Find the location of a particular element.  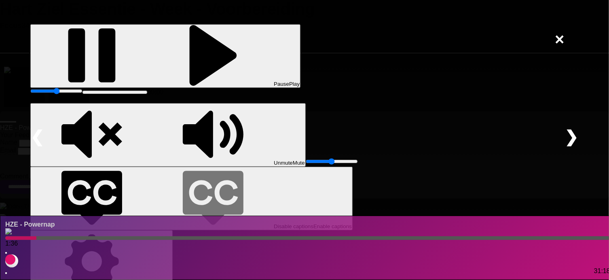

span: Pause is located at coordinates (282, 84).